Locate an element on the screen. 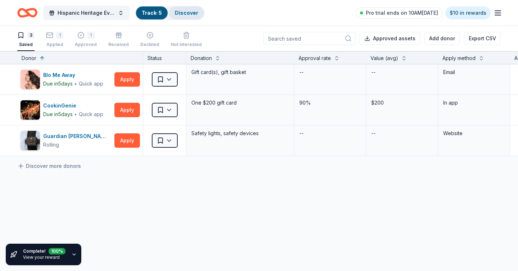  a: $10 in rewards is located at coordinates (468, 13).